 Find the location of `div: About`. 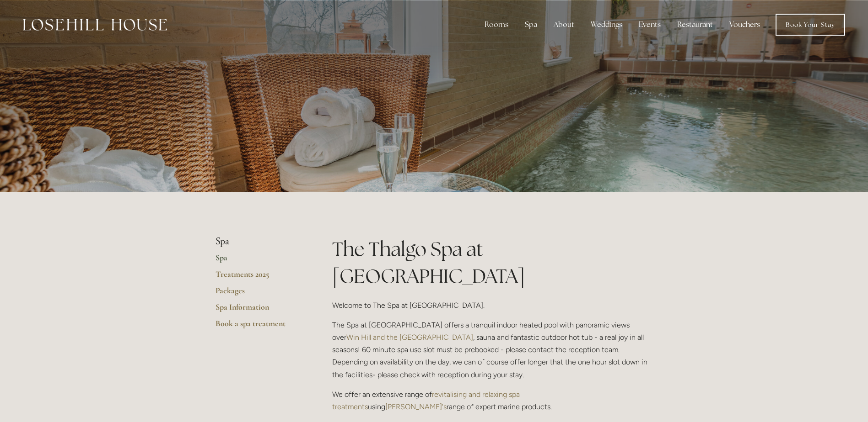

div: About is located at coordinates (563, 25).